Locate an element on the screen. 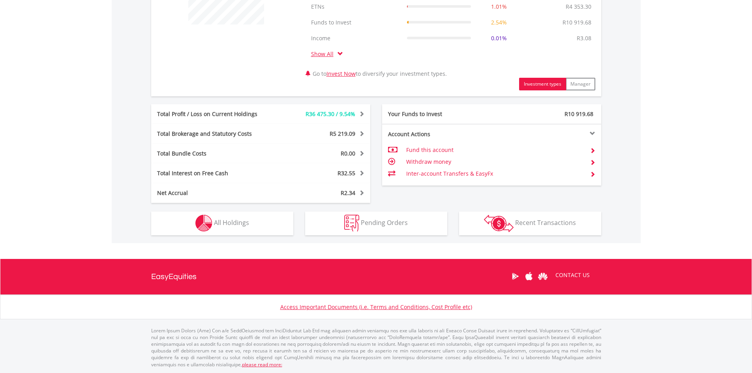  button: Recent Transactions is located at coordinates (530, 223).